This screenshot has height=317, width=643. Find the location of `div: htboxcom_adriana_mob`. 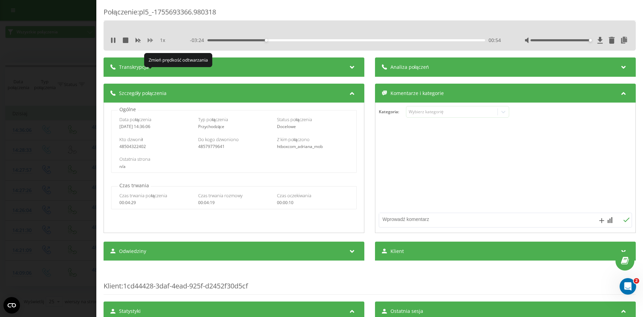

div: htboxcom_adriana_mob is located at coordinates (313, 147).